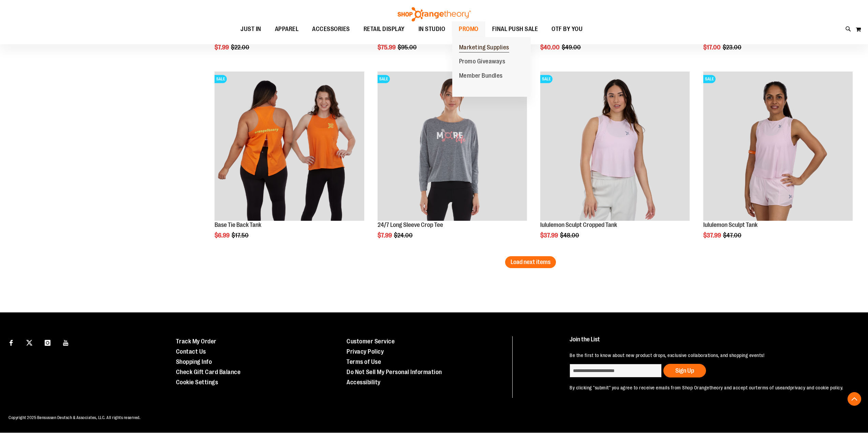 The width and height of the screenshot is (868, 433). Describe the element at coordinates (709, 388) in the screenshot. I see `p: By clicking "submit" you agree to receive emails from Shop Orangetheory and accept our and` at that location.